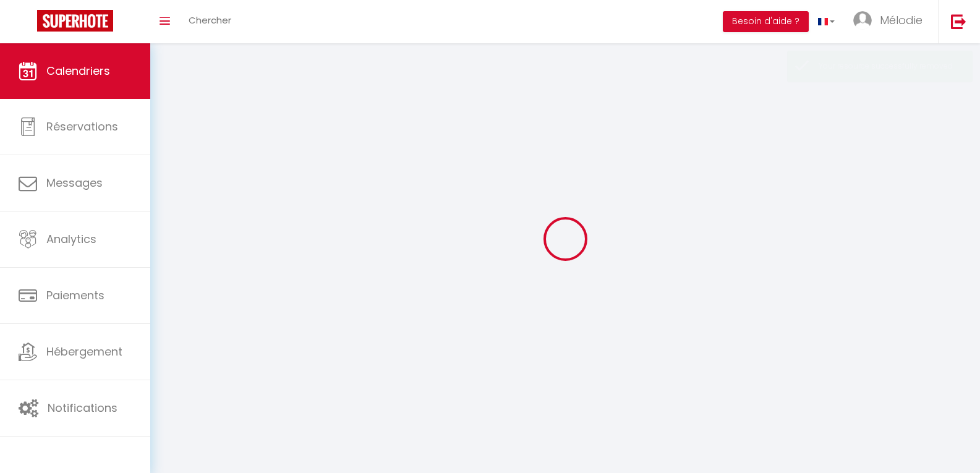 Image resolution: width=980 pixels, height=473 pixels. I want to click on img: logout, so click(959, 21).